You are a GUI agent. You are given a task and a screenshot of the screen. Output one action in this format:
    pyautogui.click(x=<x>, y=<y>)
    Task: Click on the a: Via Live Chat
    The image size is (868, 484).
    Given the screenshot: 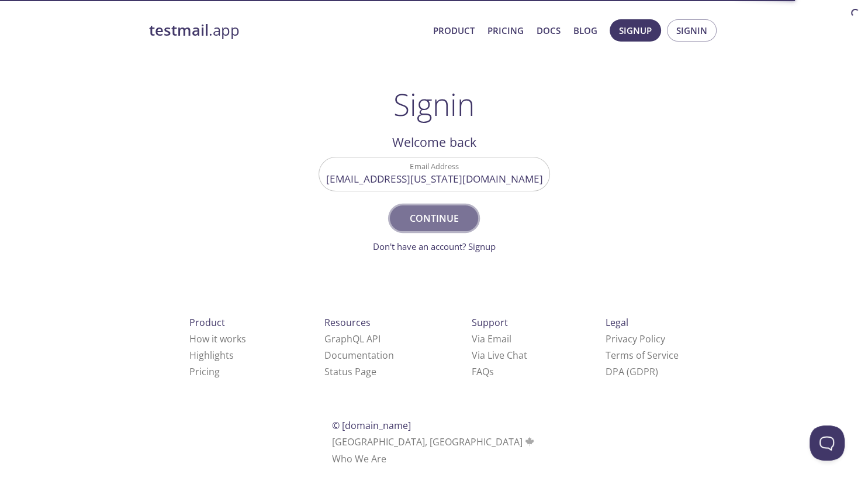 What is the action you would take?
    pyautogui.click(x=499, y=355)
    